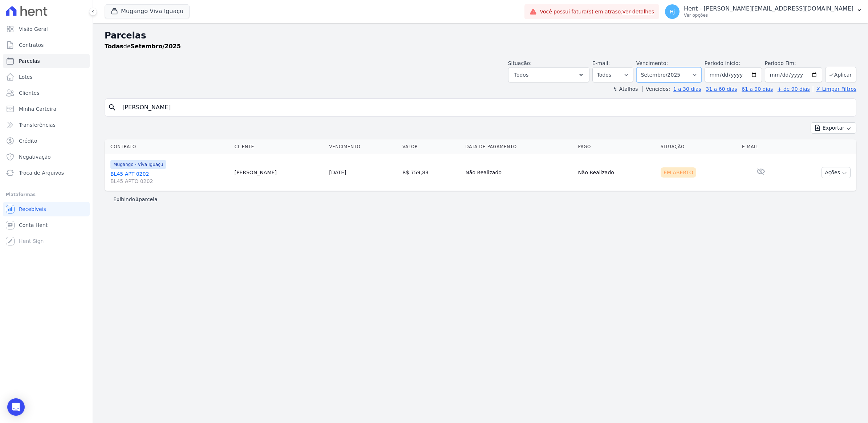 The width and height of the screenshot is (868, 423). Describe the element at coordinates (672, 12) in the screenshot. I see `span: Hj` at that location.